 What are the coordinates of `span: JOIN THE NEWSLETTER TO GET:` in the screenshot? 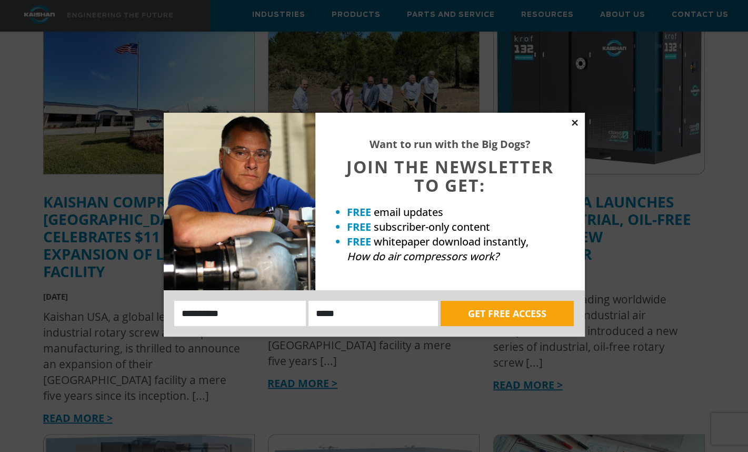 It's located at (450, 176).